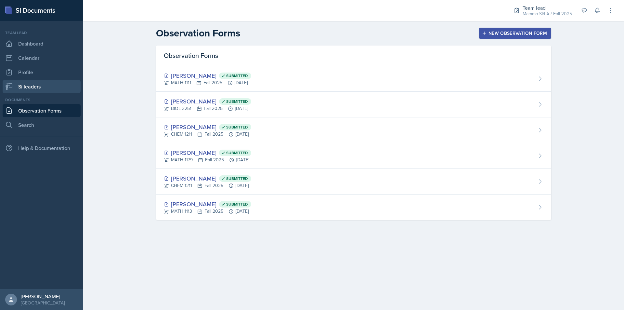 This screenshot has width=624, height=310. What do you see at coordinates (42, 100) in the screenshot?
I see `div: Documents` at bounding box center [42, 100].